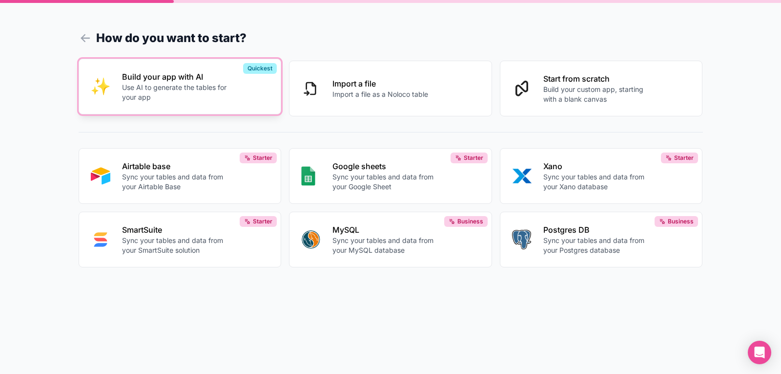 The height and width of the screenshot is (374, 781). I want to click on p: Build your app with AI, so click(176, 77).